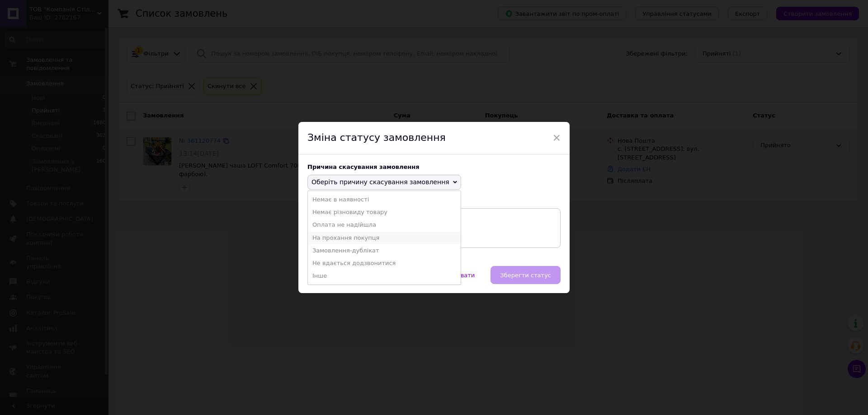 This screenshot has width=868, height=415. Describe the element at coordinates (384, 276) in the screenshot. I see `li: Інше` at that location.